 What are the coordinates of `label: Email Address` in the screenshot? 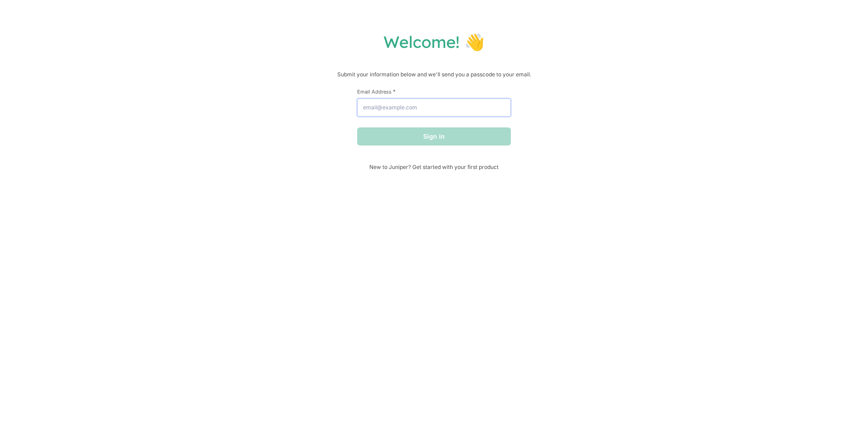 It's located at (434, 91).